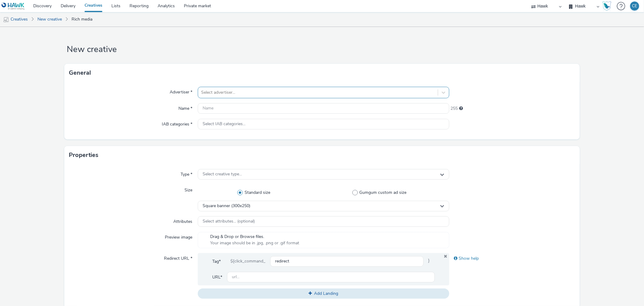 The width and height of the screenshot is (644, 306). What do you see at coordinates (331, 277) in the screenshot?
I see `input: url...` at bounding box center [331, 277].